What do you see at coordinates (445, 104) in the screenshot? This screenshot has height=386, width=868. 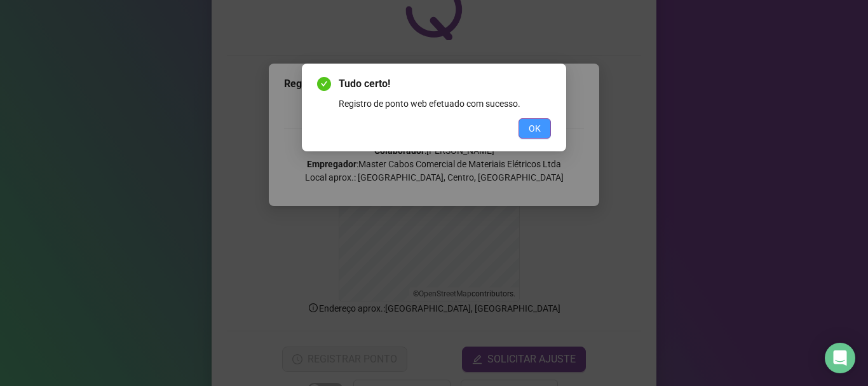 I see `div: Registro de ponto web efetuado com sucesso.` at bounding box center [445, 104].